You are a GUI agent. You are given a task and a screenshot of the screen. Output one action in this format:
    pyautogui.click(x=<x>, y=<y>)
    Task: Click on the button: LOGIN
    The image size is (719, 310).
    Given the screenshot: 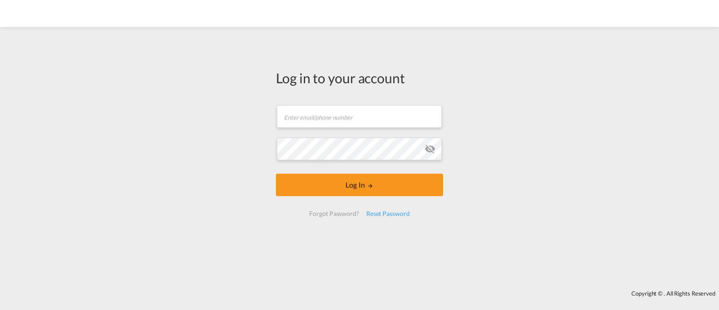 What is the action you would take?
    pyautogui.click(x=360, y=185)
    